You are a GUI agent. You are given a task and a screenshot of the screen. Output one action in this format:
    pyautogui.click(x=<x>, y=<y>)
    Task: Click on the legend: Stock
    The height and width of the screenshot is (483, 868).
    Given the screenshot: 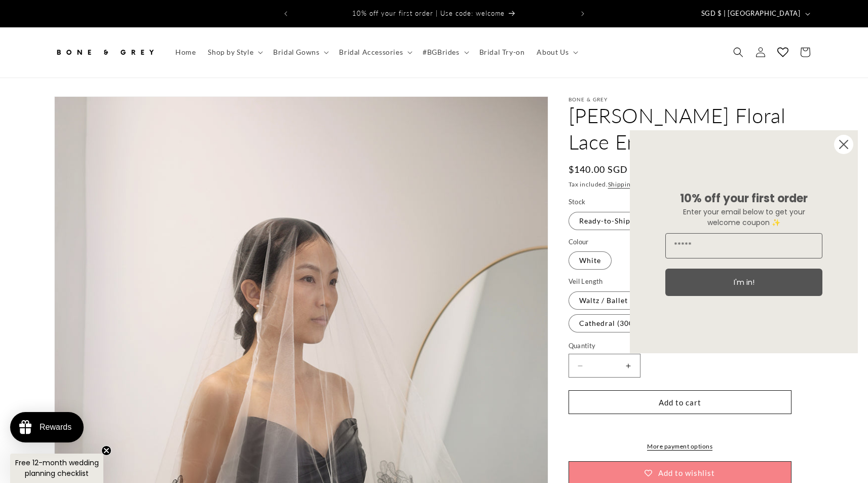 What is the action you would take?
    pyautogui.click(x=577, y=202)
    